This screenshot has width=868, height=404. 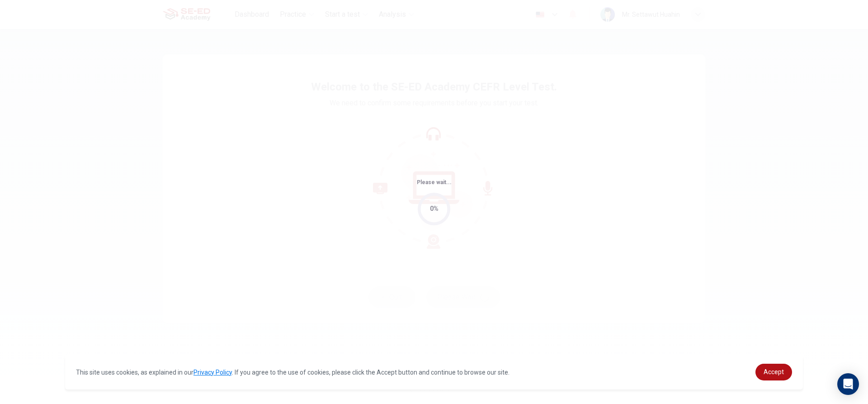 What do you see at coordinates (293, 372) in the screenshot?
I see `span: This site uses cookies, as explained in our . If you agree to the use of cookies, please click th...` at bounding box center [293, 372].